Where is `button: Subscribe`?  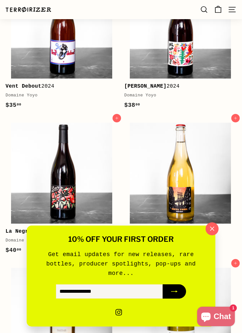 button: Subscribe is located at coordinates (174, 292).